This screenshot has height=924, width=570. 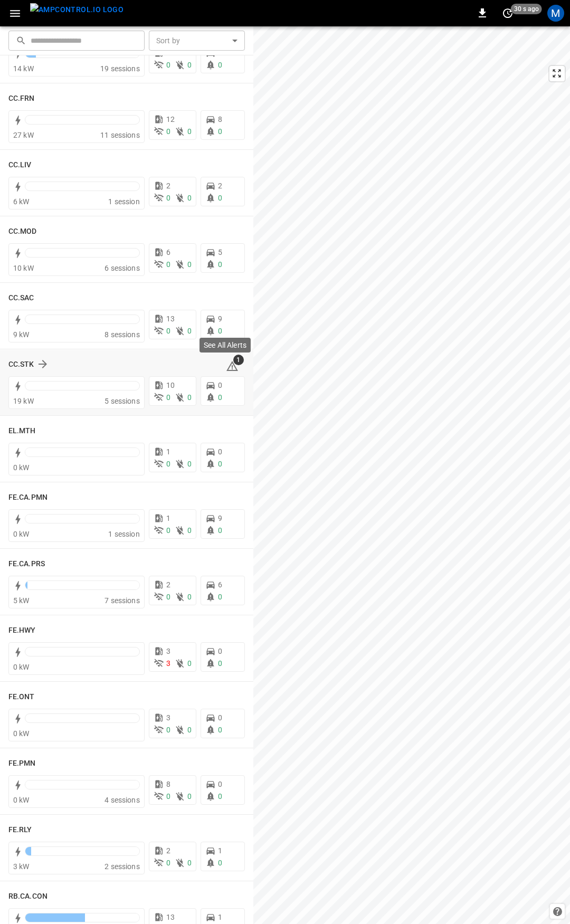 What do you see at coordinates (120, 68) in the screenshot?
I see `span: 19 sessions` at bounding box center [120, 68].